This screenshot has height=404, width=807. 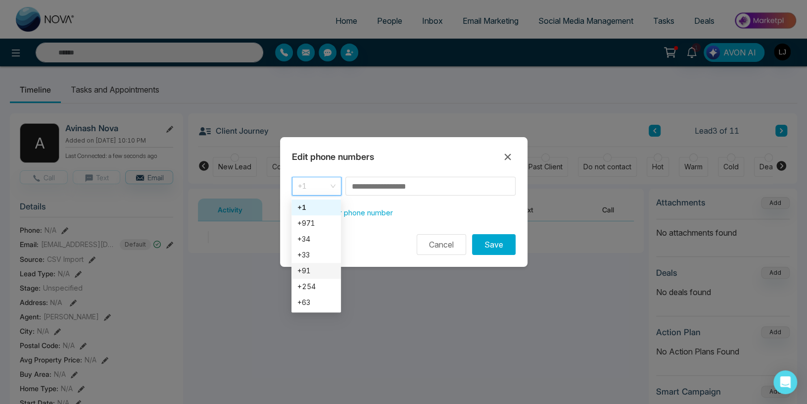 I want to click on div: +34, so click(x=316, y=239).